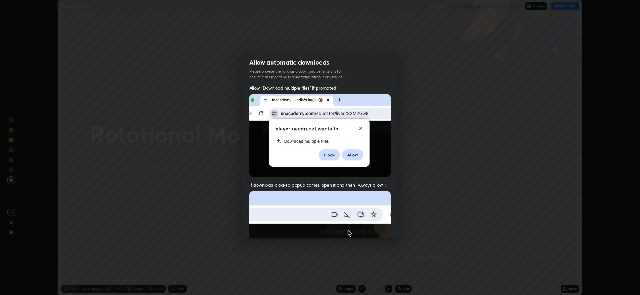 The height and width of the screenshot is (295, 640). I want to click on h2: Allow automatic downloads, so click(289, 62).